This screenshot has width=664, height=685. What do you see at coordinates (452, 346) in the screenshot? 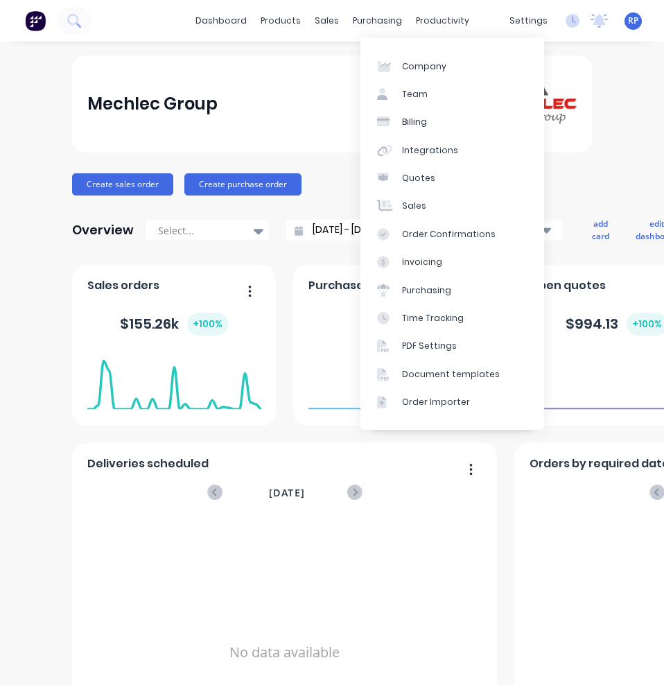
I see `a: PDF Settings` at bounding box center [452, 346].